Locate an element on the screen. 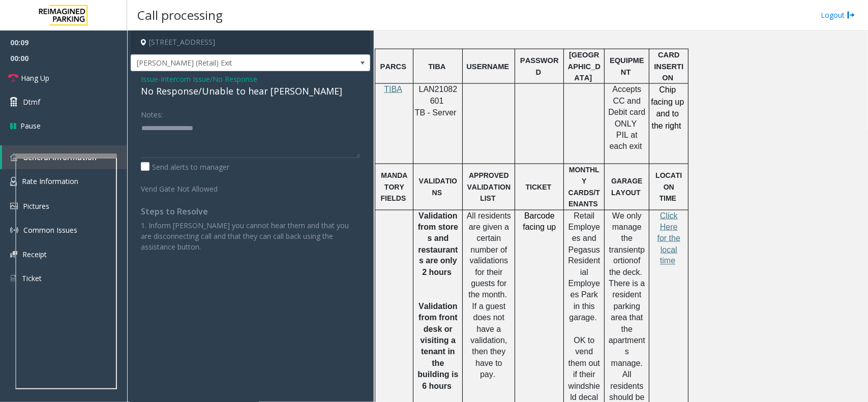 This screenshot has height=402, width=868. a: Logout is located at coordinates (838, 15).